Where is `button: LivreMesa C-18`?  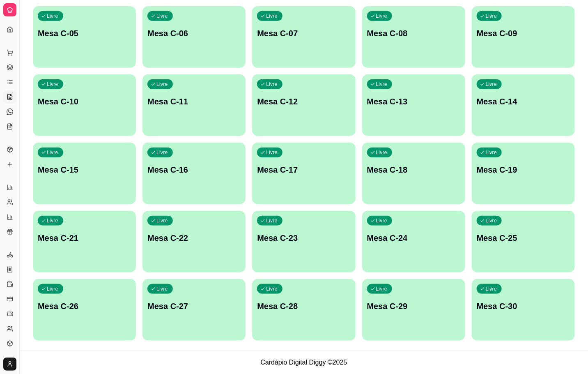 button: LivreMesa C-18 is located at coordinates (413, 174).